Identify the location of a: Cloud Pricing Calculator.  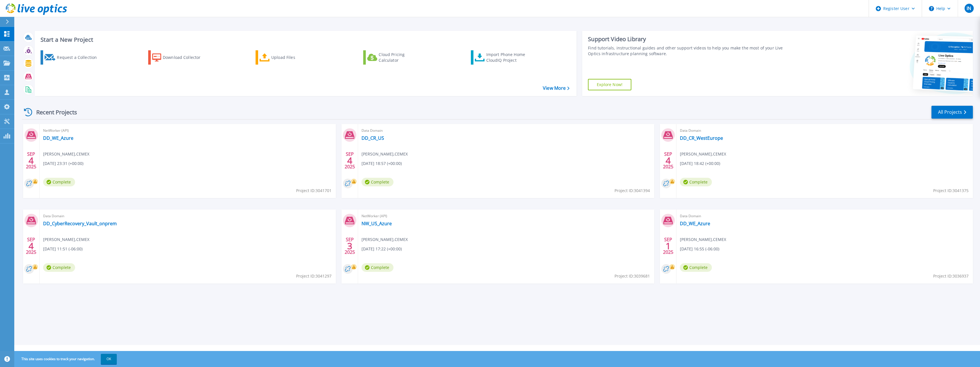
(395, 57).